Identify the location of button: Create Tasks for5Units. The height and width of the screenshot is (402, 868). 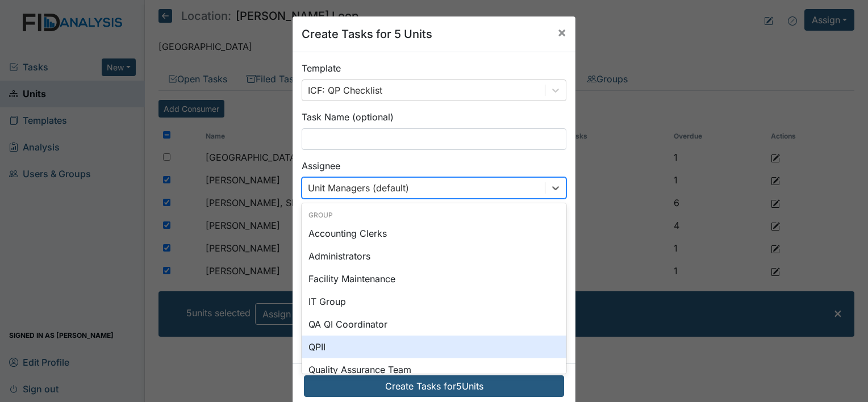
(434, 386).